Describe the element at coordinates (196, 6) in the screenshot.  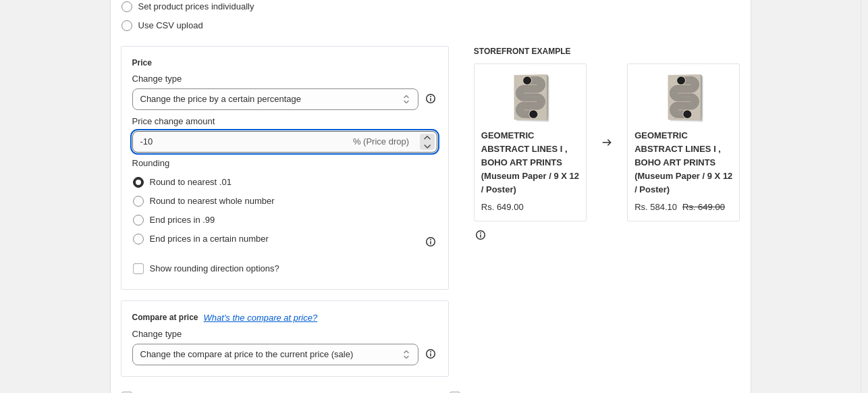
I see `span: Set product prices individually` at that location.